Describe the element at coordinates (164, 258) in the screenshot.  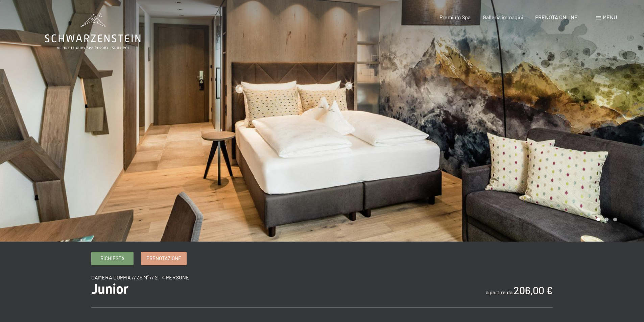
I see `a: Prenotazione` at that location.